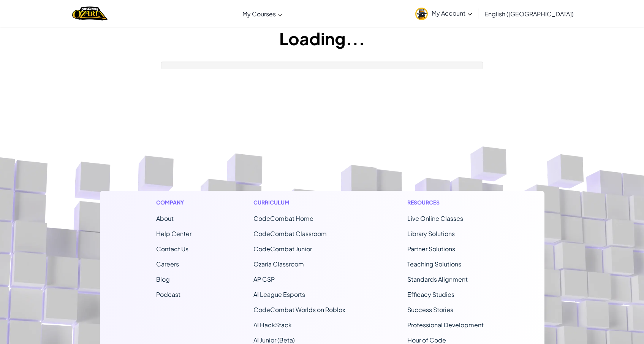  I want to click on span: CodeCombat Home, so click(284, 218).